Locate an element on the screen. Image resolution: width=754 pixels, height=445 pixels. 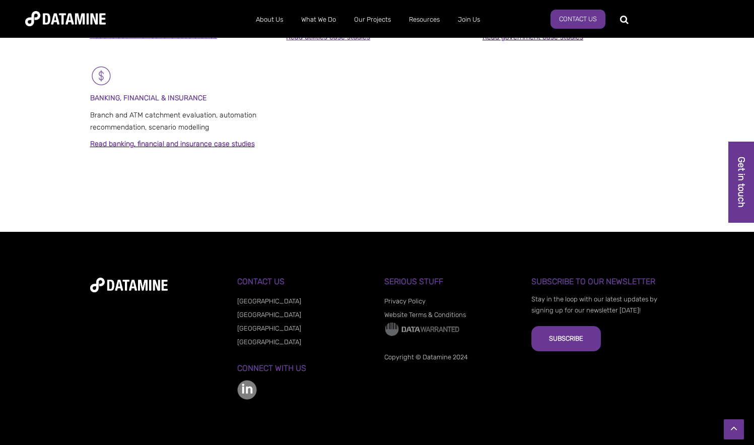
a: Get in touch is located at coordinates (741, 182).